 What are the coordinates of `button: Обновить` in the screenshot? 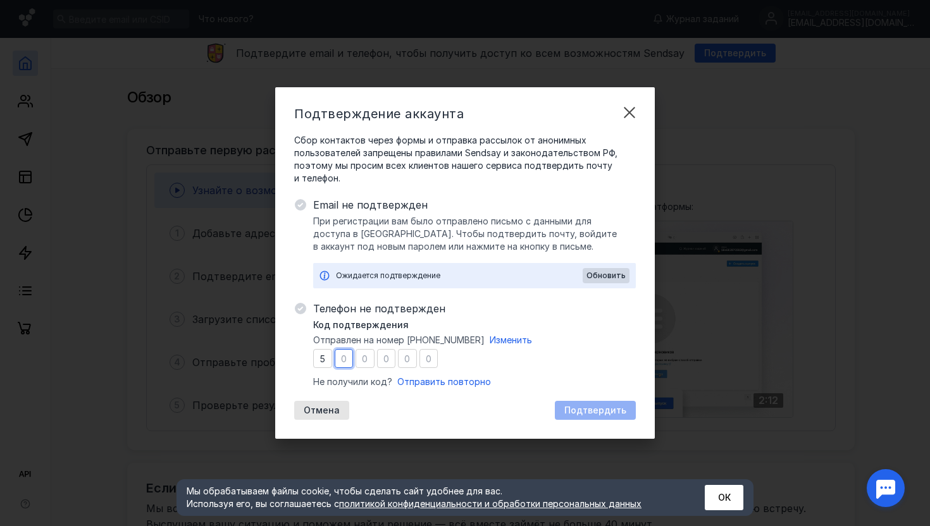 It's located at (606, 276).